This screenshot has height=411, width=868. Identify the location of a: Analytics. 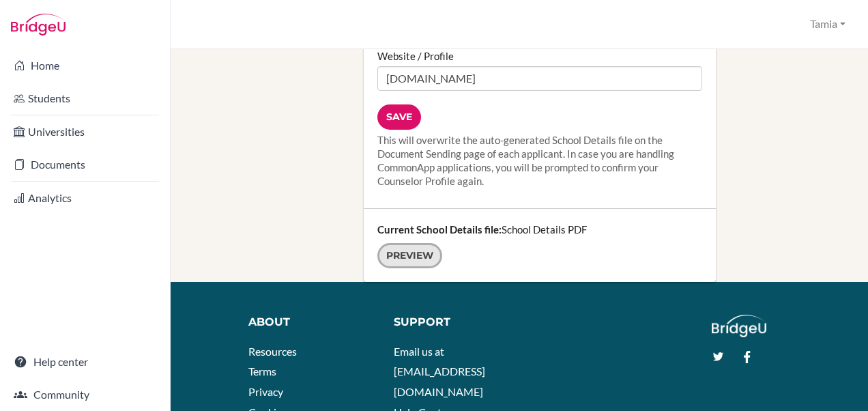
(84, 198).